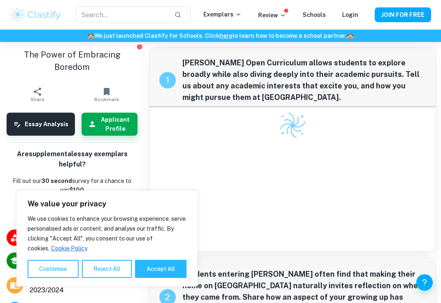 The image size is (441, 303). I want to click on div: recipe, so click(167, 80).